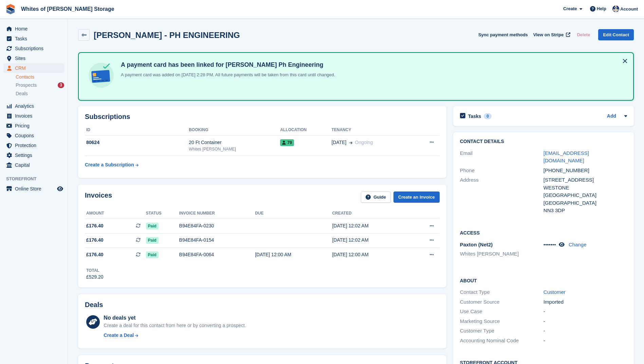 This screenshot has width=644, height=364. I want to click on h2: Access, so click(544, 232).